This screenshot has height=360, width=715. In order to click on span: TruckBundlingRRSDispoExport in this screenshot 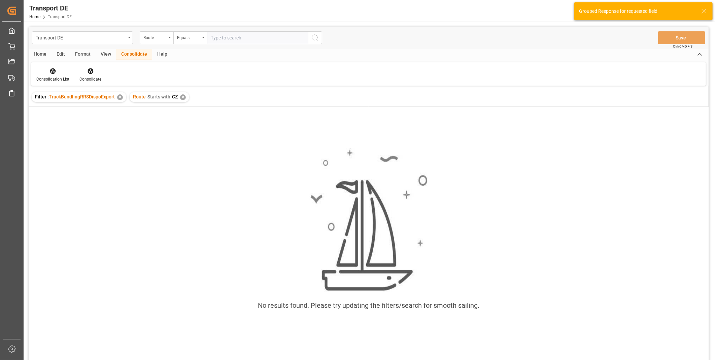, I will do `click(82, 97)`.